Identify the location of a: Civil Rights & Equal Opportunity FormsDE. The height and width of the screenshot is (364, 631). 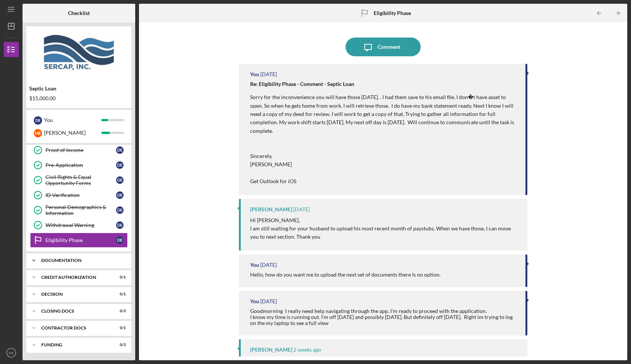
(79, 180).